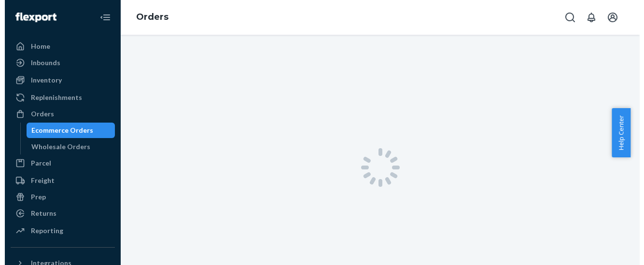 This screenshot has width=644, height=265. What do you see at coordinates (608, 17) in the screenshot?
I see `button: Open account menu` at bounding box center [608, 17].